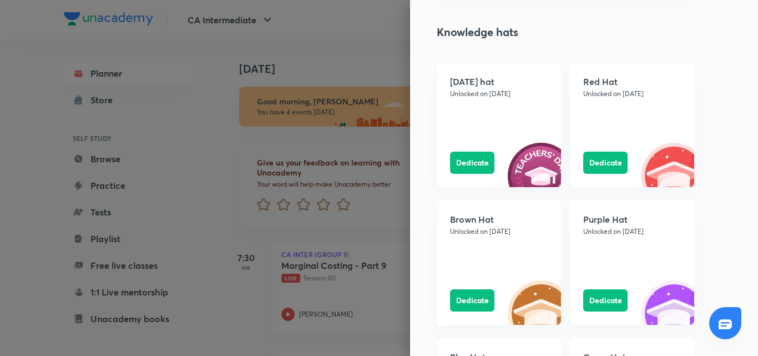 The width and height of the screenshot is (758, 356). I want to click on h5: Red Hat, so click(632, 81).